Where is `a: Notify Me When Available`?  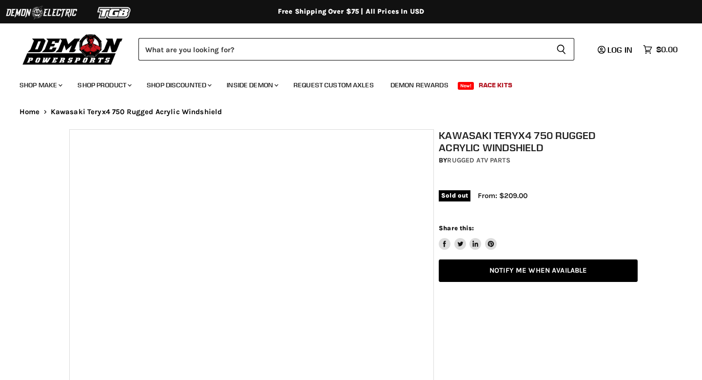 a: Notify Me When Available is located at coordinates (538, 271).